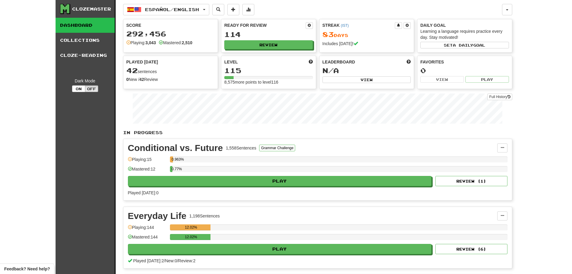 This screenshot has height=274, width=572. What do you see at coordinates (367, 35) in the screenshot?
I see `div: Day s` at bounding box center [367, 35].